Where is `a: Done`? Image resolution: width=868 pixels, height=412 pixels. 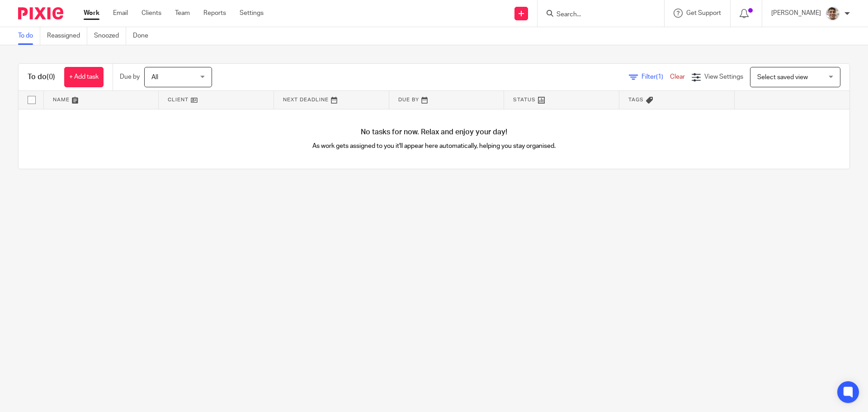 a: Done is located at coordinates (144, 36).